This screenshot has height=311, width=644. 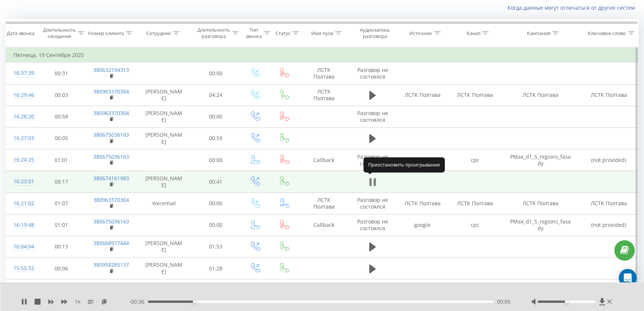 What do you see at coordinates (61, 246) in the screenshot?
I see `td: 00:13` at bounding box center [61, 246].